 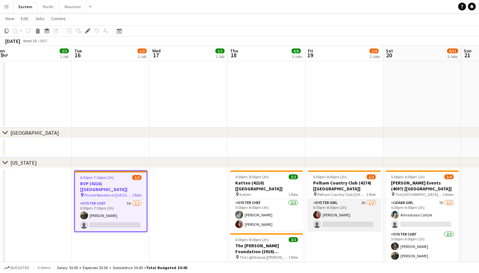 What do you see at coordinates (252, 177) in the screenshot?
I see `span: 5:00pm-8:00pm (3h)` at bounding box center [252, 177].